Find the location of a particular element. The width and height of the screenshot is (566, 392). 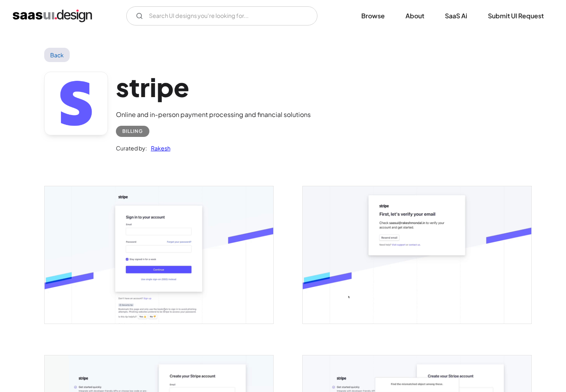

a: Browse is located at coordinates (373, 16).